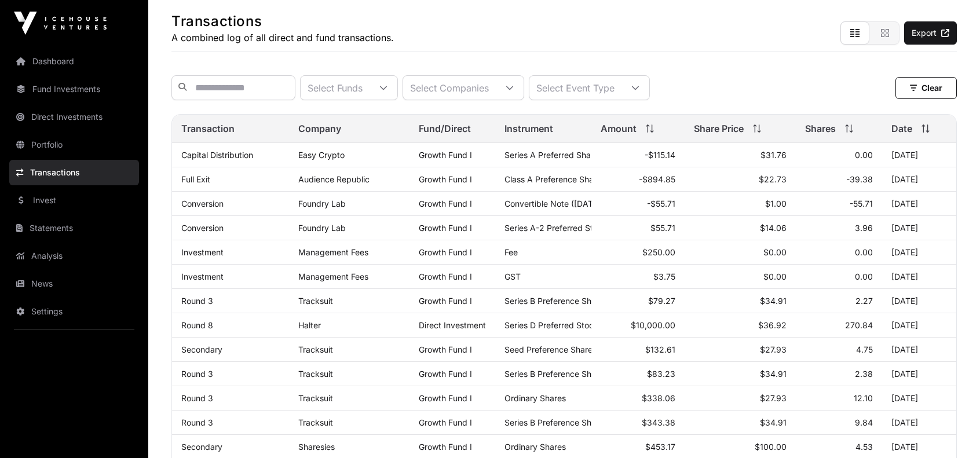  What do you see at coordinates (951, 431) in the screenshot?
I see `div: Chat Widget` at bounding box center [951, 431].